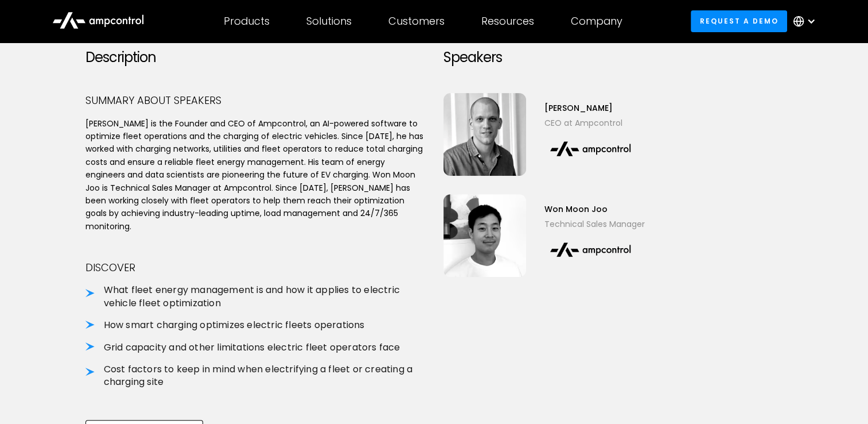  What do you see at coordinates (247, 21) in the screenshot?
I see `div: Products` at bounding box center [247, 21].